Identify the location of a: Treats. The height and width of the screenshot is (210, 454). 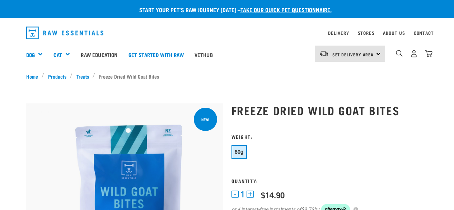
(83, 76).